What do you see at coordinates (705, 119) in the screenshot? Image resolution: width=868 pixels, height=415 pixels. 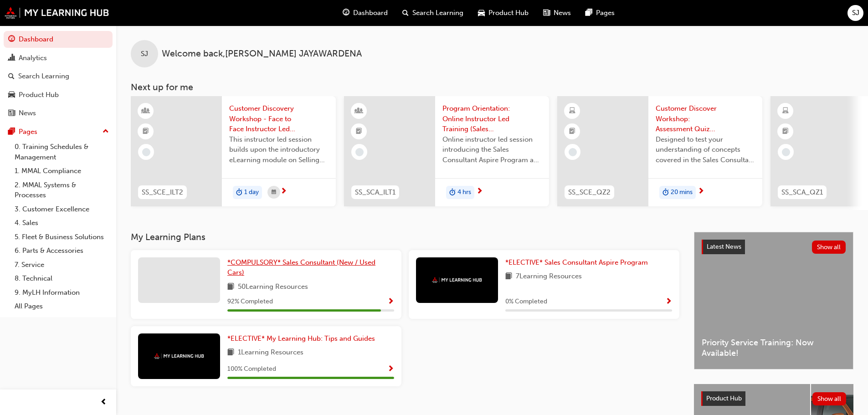 I see `span: Customer Discover Workshop: Assessment Quiz (Sales Consultant Essential Program)` at bounding box center [705, 119].